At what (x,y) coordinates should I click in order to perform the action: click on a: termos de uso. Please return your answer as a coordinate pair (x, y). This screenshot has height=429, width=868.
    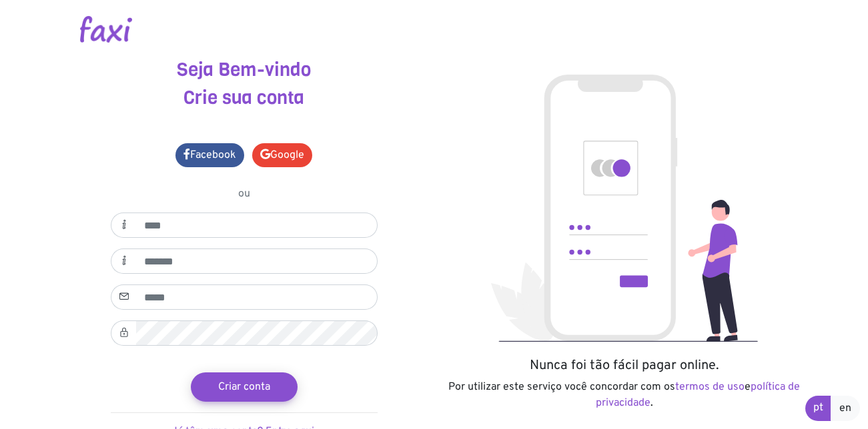
    Looking at the image, I should click on (709, 387).